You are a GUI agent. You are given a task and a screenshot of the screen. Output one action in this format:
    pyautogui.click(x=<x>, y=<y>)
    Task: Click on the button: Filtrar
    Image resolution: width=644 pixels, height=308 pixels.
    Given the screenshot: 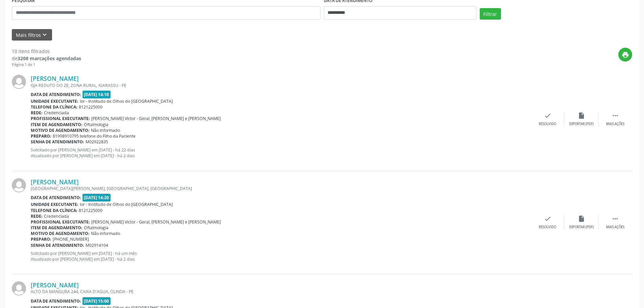 What is the action you would take?
    pyautogui.click(x=490, y=14)
    